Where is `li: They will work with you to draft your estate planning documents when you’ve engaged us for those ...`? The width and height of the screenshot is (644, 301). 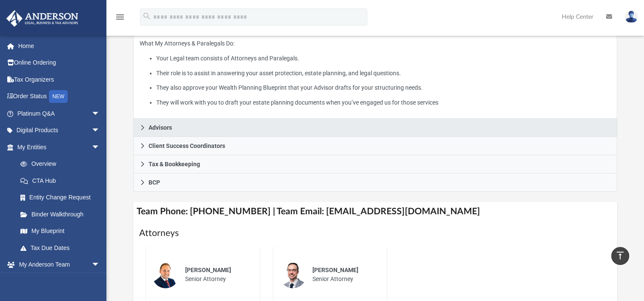
li: They will work with you to draft your estate planning documents when you’ve engaged us for those ... is located at coordinates (384, 103).